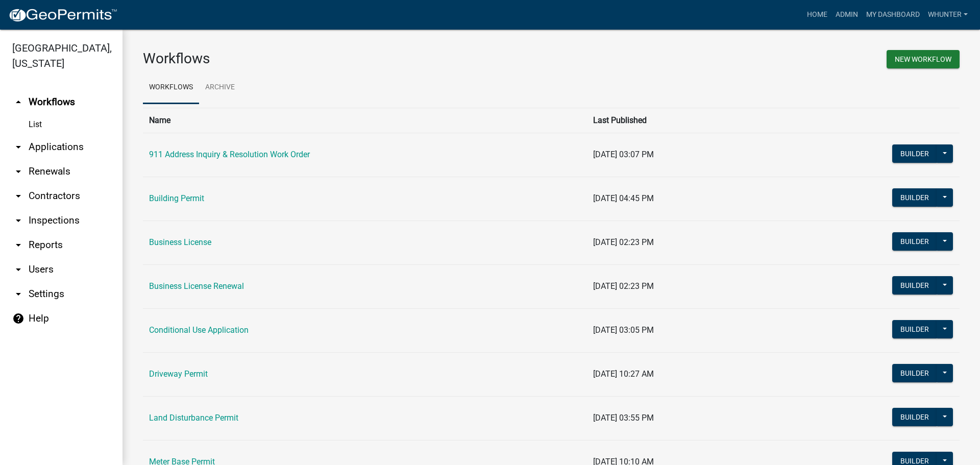 This screenshot has height=465, width=980. I want to click on th: Name, so click(365, 120).